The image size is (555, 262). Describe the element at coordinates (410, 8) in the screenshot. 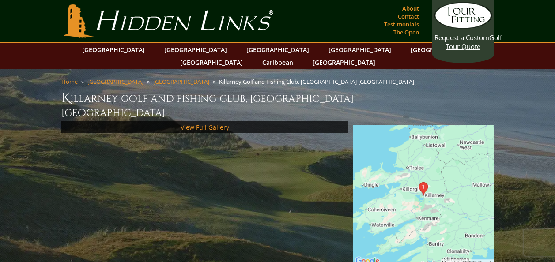

I see `a: About` at that location.